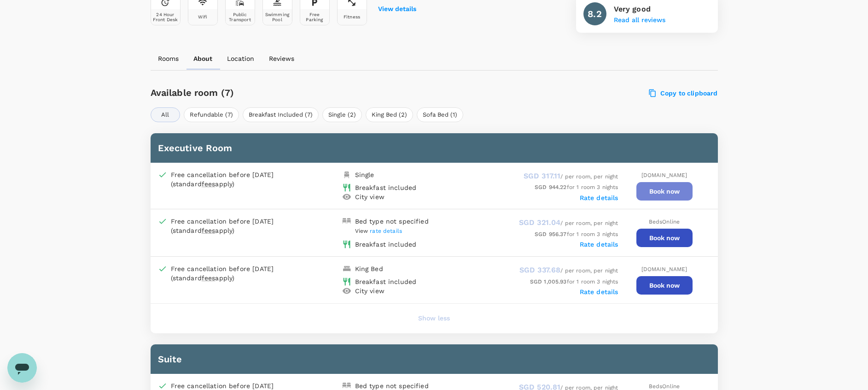 This screenshot has height=390, width=868. Describe the element at coordinates (639, 9) in the screenshot. I see `p: Very good` at that location.